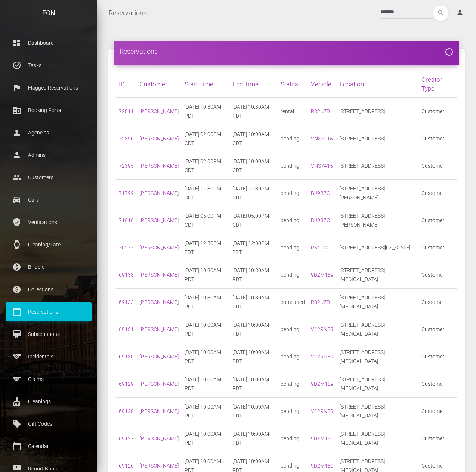 Image resolution: width=476 pixels, height=472 pixels. Describe the element at coordinates (449, 52) in the screenshot. I see `i: add_circle_outline` at that location.